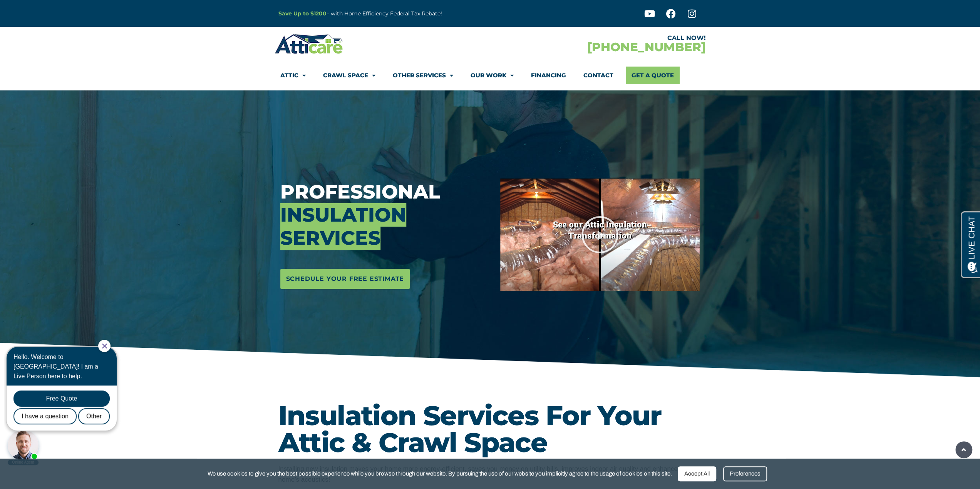  Describe the element at coordinates (598, 75) in the screenshot. I see `a: Contact` at that location.